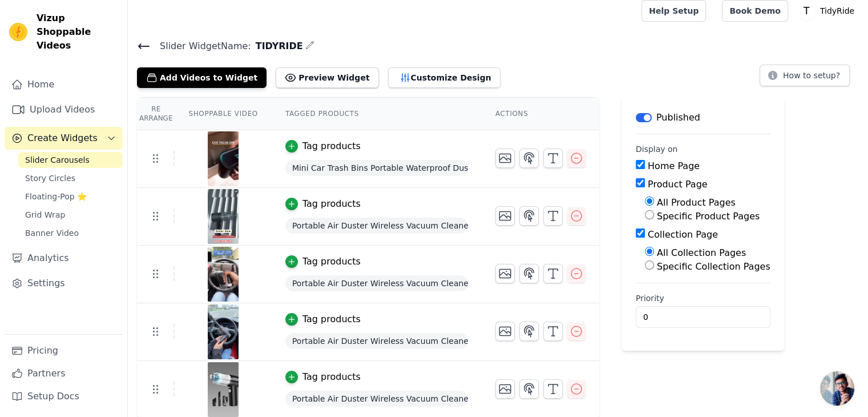 Image resolution: width=868 pixels, height=417 pixels. Describe the element at coordinates (63, 374) in the screenshot. I see `a: Partners` at that location.